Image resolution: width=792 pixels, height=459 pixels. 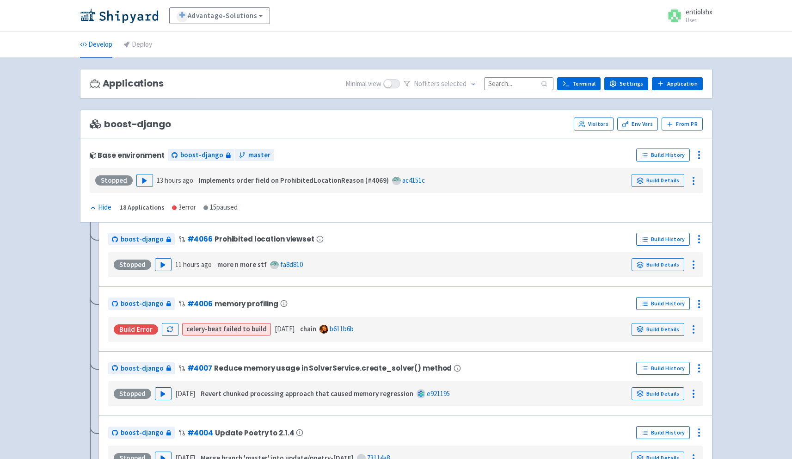 I want to click on span: entiolahx, so click(x=699, y=12).